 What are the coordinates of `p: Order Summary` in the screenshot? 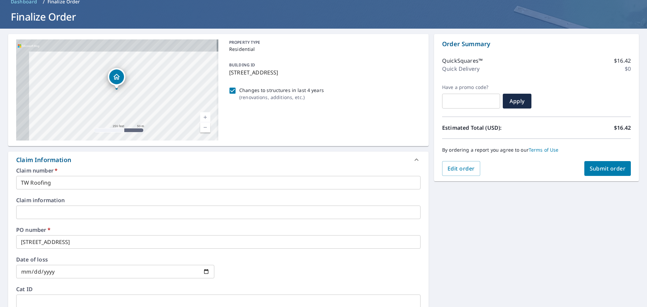 It's located at (537, 44).